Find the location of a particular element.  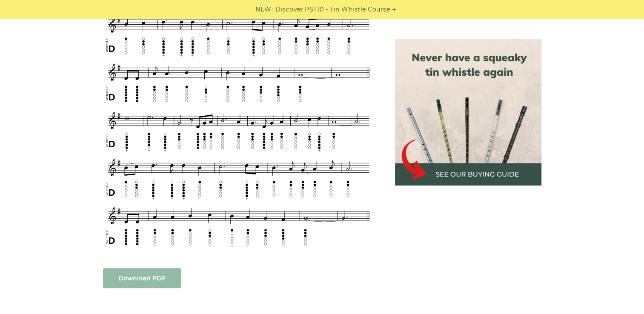

a: PST10 - Tin Whistle Course is located at coordinates (347, 9).